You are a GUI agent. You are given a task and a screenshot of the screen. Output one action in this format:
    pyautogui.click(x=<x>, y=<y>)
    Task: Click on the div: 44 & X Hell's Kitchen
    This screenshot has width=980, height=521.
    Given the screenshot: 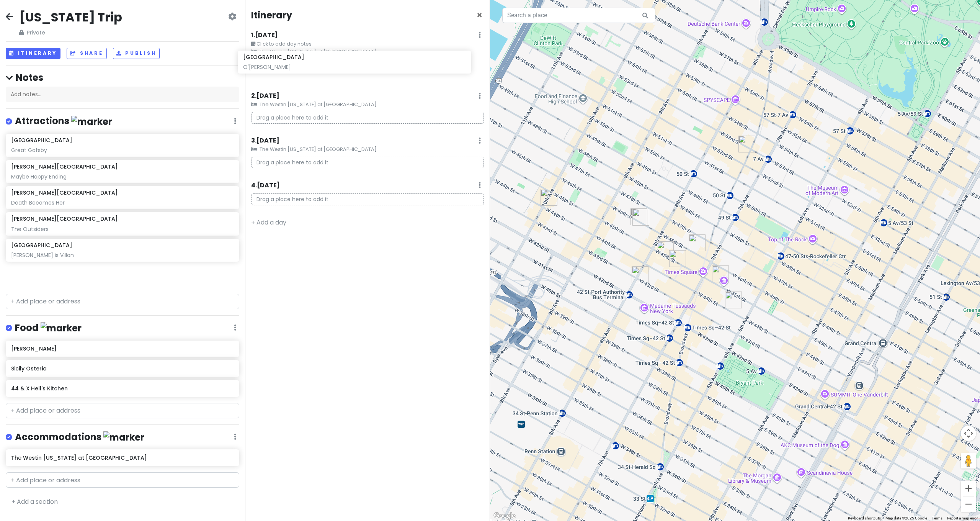 What is the action you would take?
    pyautogui.click(x=549, y=197)
    